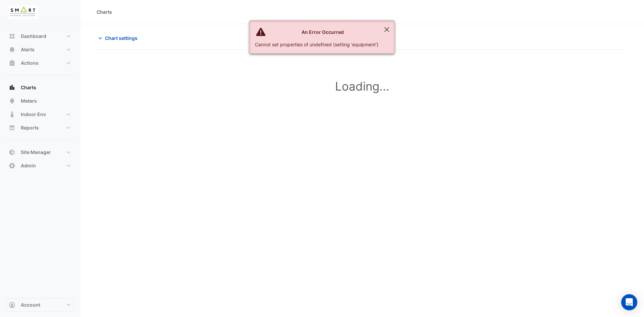  I want to click on span: Admin, so click(28, 166).